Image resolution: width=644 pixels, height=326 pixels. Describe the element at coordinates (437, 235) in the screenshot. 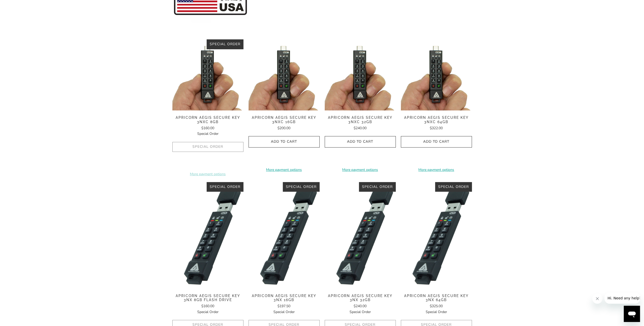

I see `img: Apricorn Aegis Secure Key 3NX 64GB - Trust Panda` at that location.